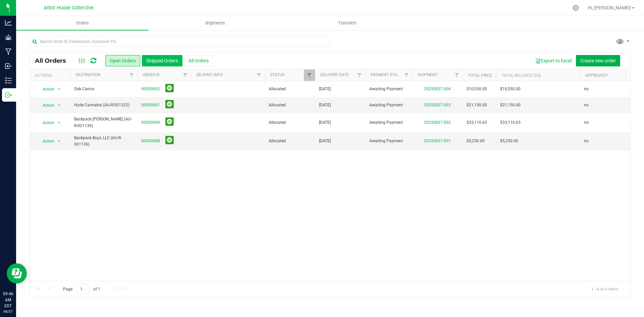 This screenshot has width=644, height=317. I want to click on a: Payment Status, so click(388, 75).